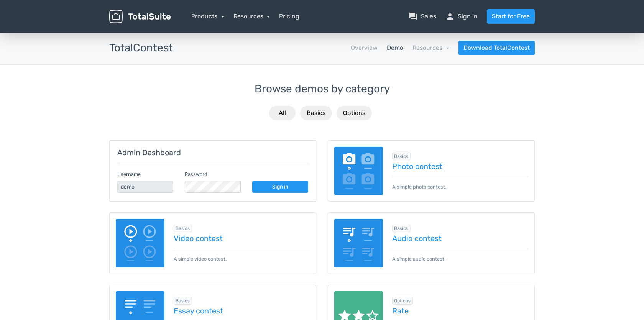 The height and width of the screenshot is (320, 644). Describe the element at coordinates (413, 17) in the screenshot. I see `span: question_answer` at that location.